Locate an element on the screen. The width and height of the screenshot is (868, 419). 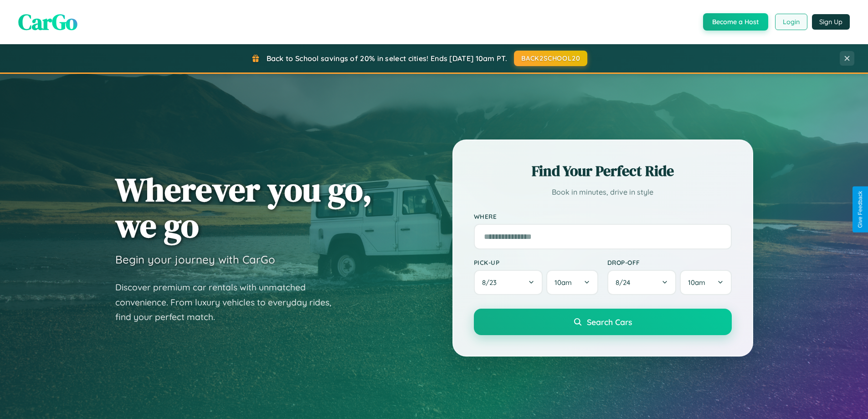
button: 8/24 is located at coordinates (642, 282).